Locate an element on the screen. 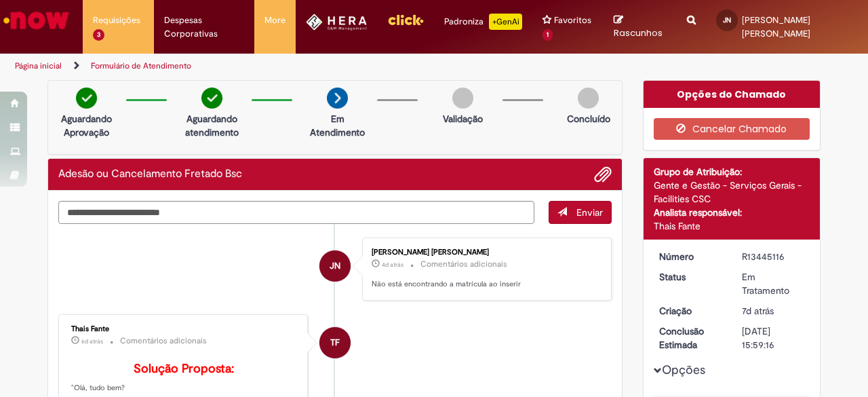 This screenshot has width=868, height=397. span: 3 is located at coordinates (98, 34).